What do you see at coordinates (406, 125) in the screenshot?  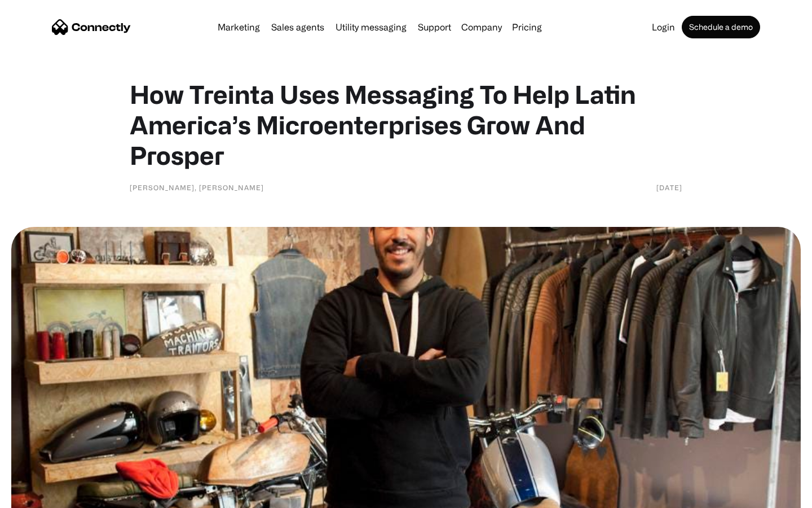 I see `h1: How Treinta Uses Messaging To Help Latin America’s Microenterprises Grow And Prosper` at bounding box center [406, 125].